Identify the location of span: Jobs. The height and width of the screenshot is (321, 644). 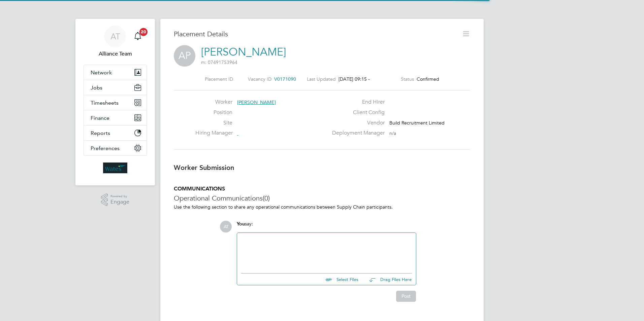
(96, 88).